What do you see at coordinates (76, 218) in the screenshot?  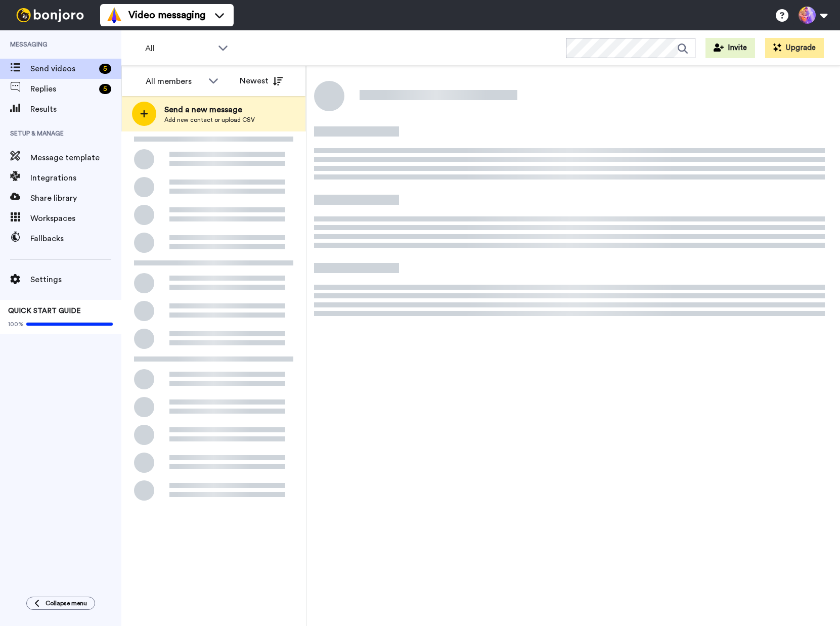 I see `span: Workspaces` at bounding box center [76, 218].